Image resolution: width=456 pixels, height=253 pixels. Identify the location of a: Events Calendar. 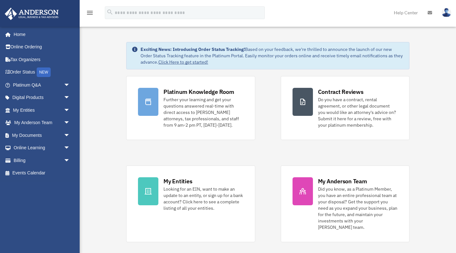
(42, 173).